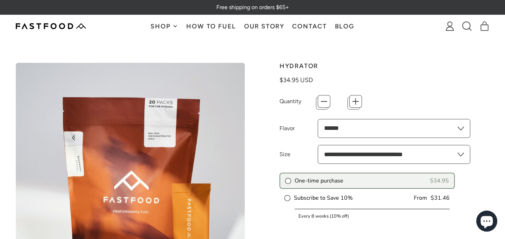 The height and width of the screenshot is (239, 505). I want to click on button: Shop, so click(164, 26).